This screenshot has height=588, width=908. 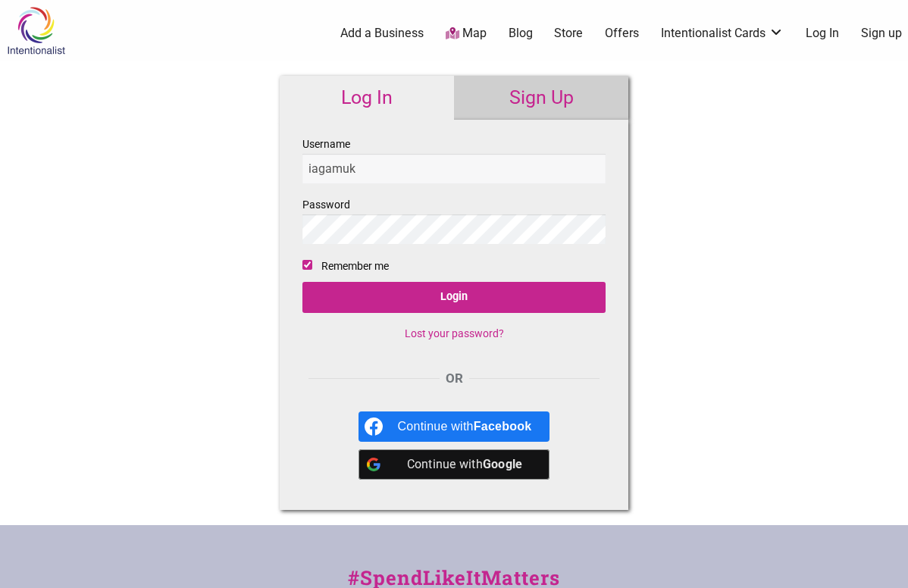 What do you see at coordinates (454, 426) in the screenshot?
I see `a: Continue with <b>Facebook</b>` at bounding box center [454, 426].